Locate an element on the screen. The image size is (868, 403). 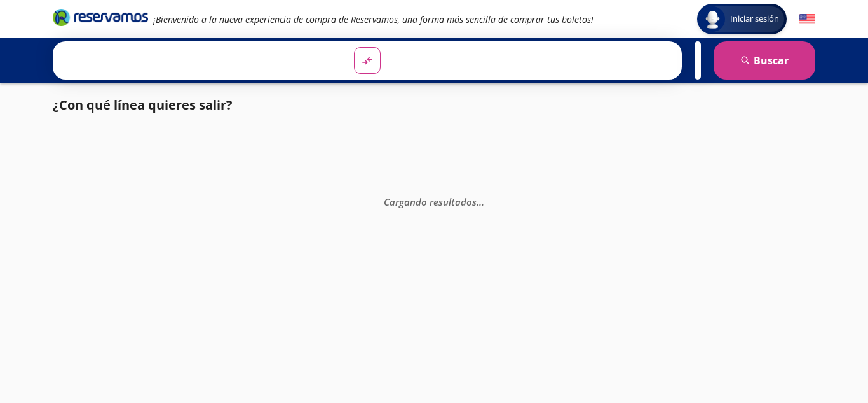
button: English is located at coordinates (807, 19).